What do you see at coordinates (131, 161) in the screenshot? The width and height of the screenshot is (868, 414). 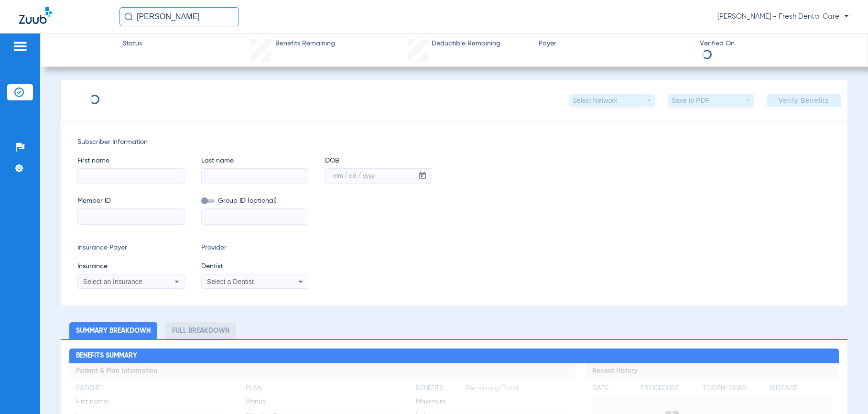 I see `span: First name` at bounding box center [131, 161].